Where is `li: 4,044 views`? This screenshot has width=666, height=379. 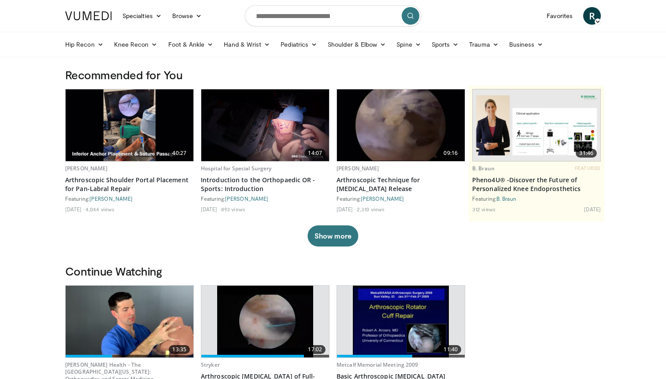 li: 4,044 views is located at coordinates (100, 209).